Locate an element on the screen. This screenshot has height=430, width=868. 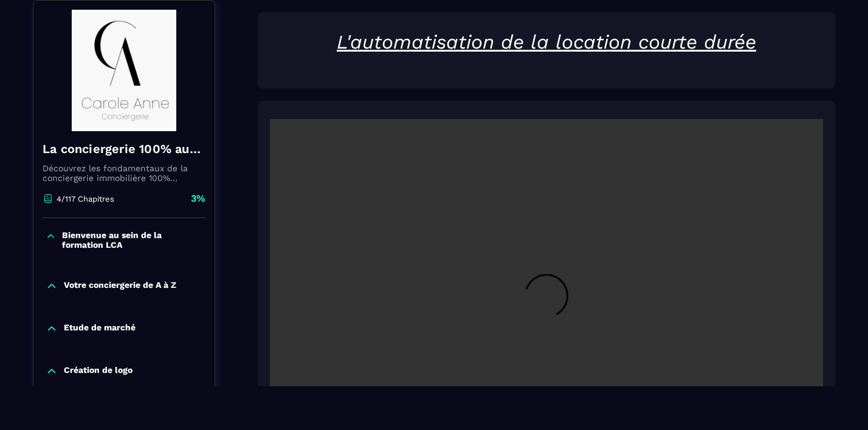
p: Découvrez les fondamentaux de la conciergerie immobilière 100% automatisée. Cette formation est c... is located at coordinates (124, 173).